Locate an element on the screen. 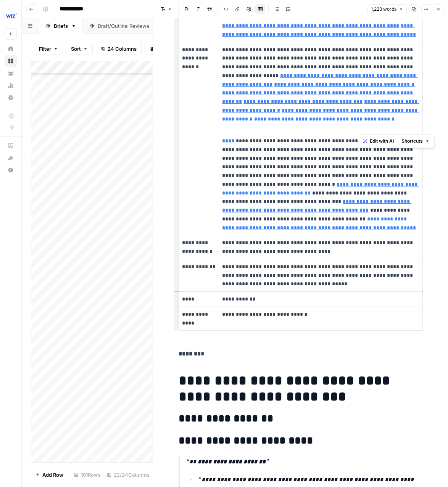 The height and width of the screenshot is (487, 448). a: Browse is located at coordinates (11, 61).